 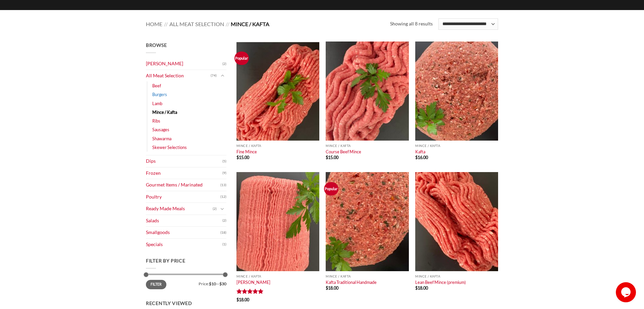 I want to click on select: Shop order, so click(x=468, y=24).